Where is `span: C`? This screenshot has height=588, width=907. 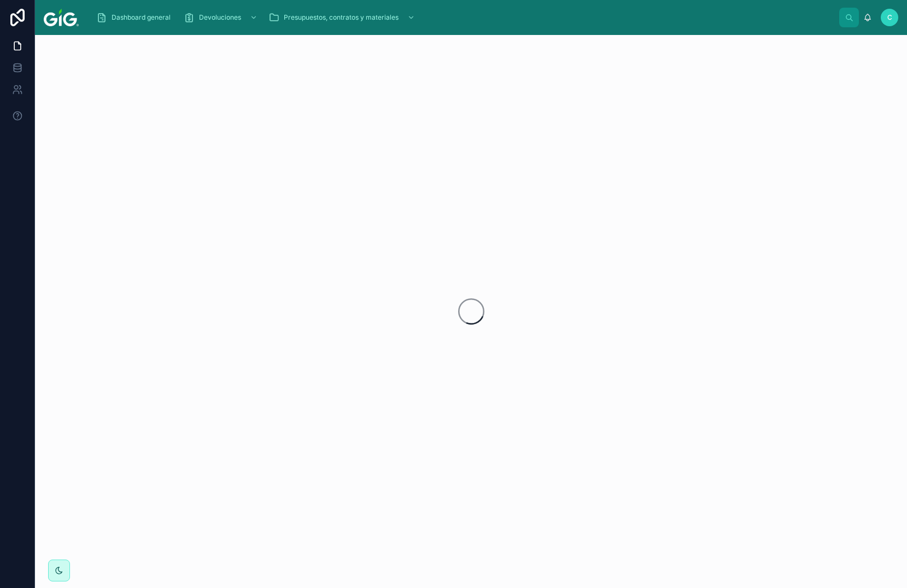 span: C is located at coordinates (890, 18).